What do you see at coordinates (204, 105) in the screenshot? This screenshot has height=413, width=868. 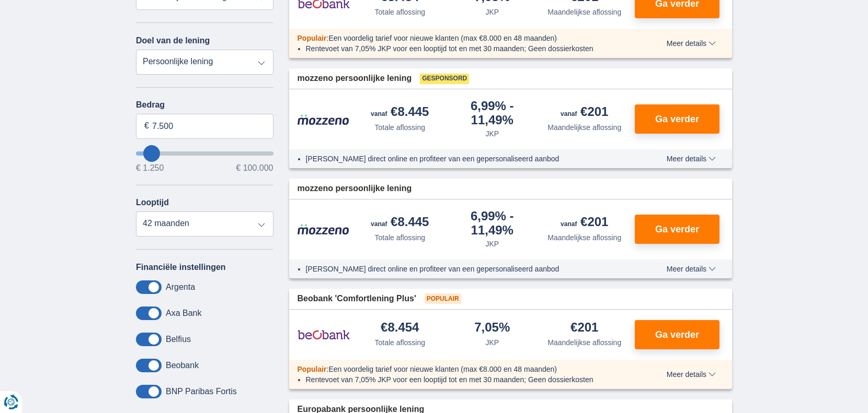 I see `label: Bedrag` at bounding box center [204, 105].